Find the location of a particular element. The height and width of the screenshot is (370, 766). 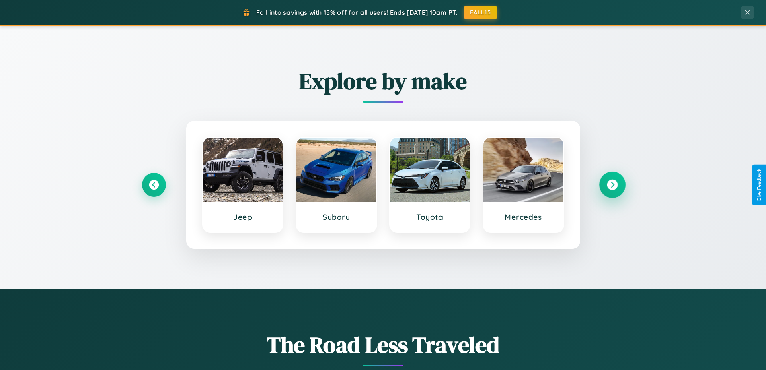

h3: Jeep is located at coordinates (243, 217).